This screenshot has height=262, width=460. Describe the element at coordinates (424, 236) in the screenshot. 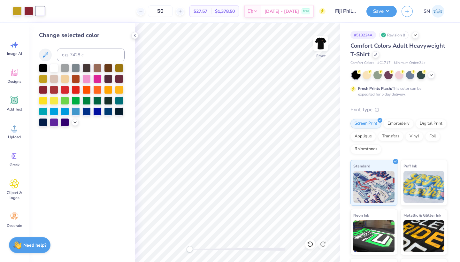

I see `img: Metallic & Glitter Ink` at that location.